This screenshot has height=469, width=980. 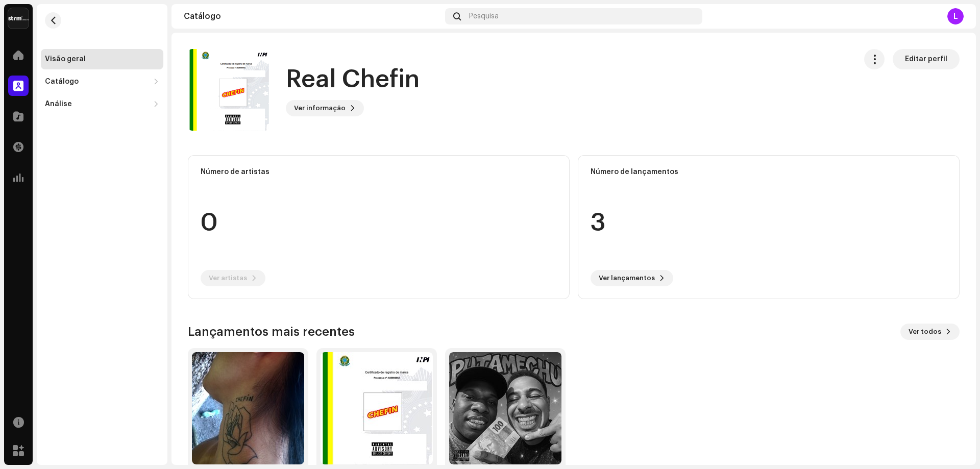 What do you see at coordinates (19, 19) in the screenshot?
I see `img: 408b884b-546b-4518-8448-1008f9c76b02` at bounding box center [19, 19].